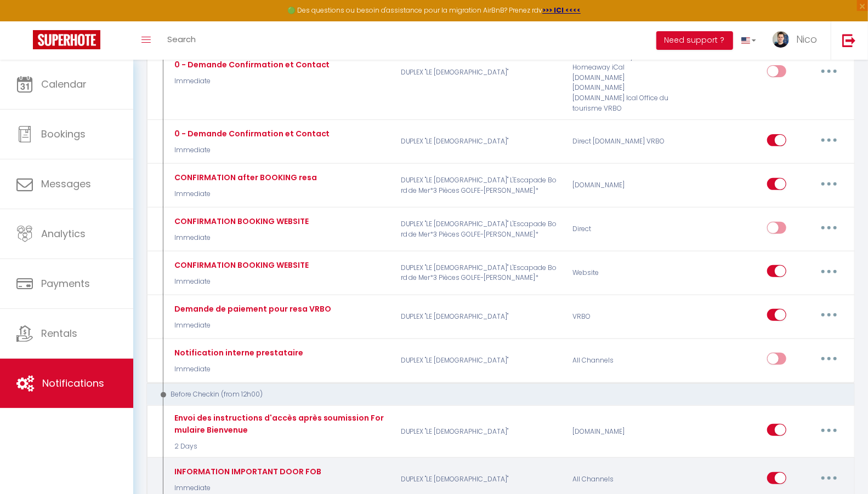 The width and height of the screenshot is (868, 494). I want to click on div: CONFIRMATION after BOOKING resa, so click(244, 177).